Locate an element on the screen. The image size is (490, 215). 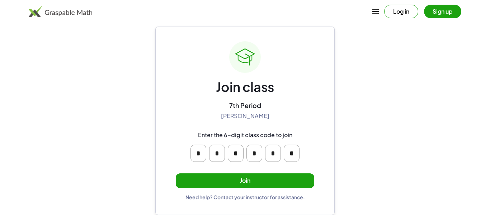
div: Join class is located at coordinates (245, 87).